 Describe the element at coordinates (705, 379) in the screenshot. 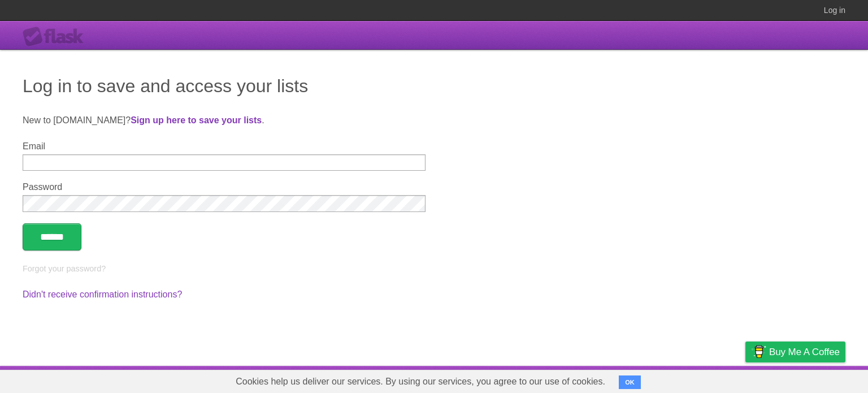

I see `a: Terms` at that location.